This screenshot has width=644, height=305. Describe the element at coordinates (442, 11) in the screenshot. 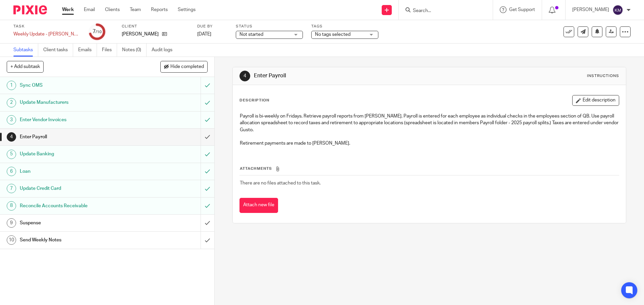

I see `input: Search` at that location.